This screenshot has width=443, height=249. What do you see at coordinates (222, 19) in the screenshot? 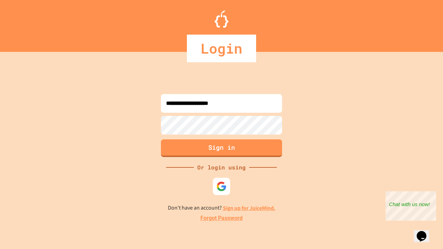
I see `img: Logo.svg` at bounding box center [222, 19].